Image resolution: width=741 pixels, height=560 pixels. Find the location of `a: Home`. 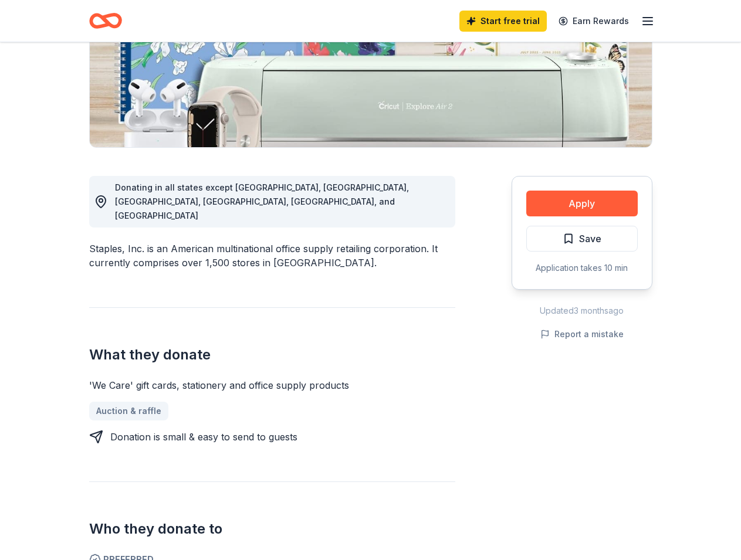

a: Home is located at coordinates (105, 21).